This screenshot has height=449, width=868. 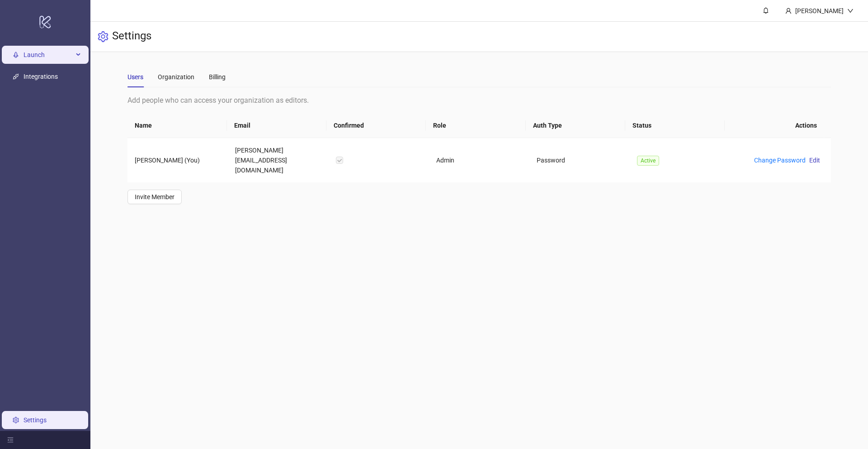 What do you see at coordinates (132, 37) in the screenshot?
I see `h3: Settings` at bounding box center [132, 37].